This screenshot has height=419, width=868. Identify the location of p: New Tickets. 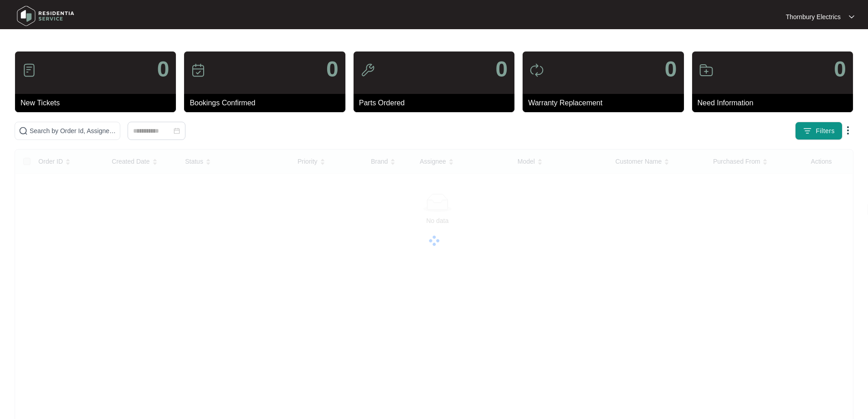
(98, 103).